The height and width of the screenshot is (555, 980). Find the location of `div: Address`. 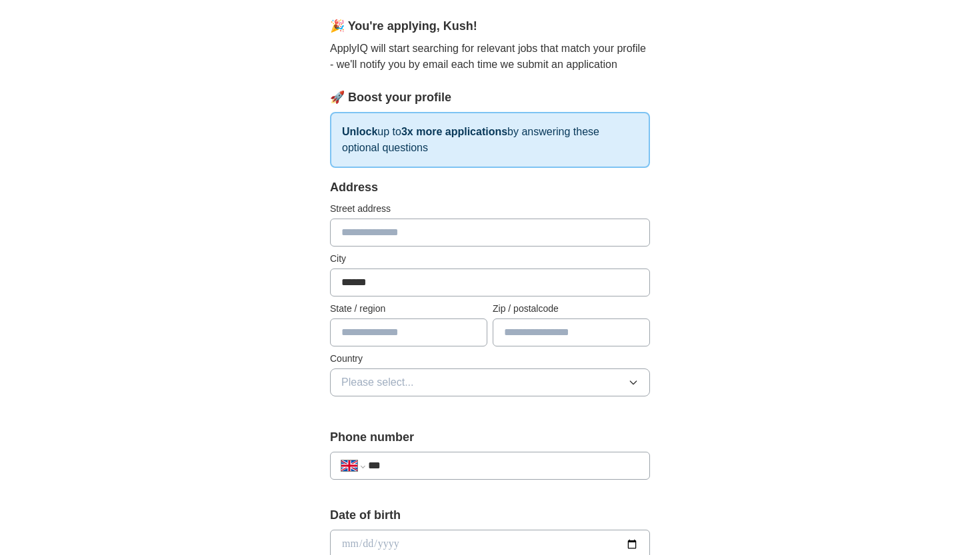

div: Address is located at coordinates (490, 187).